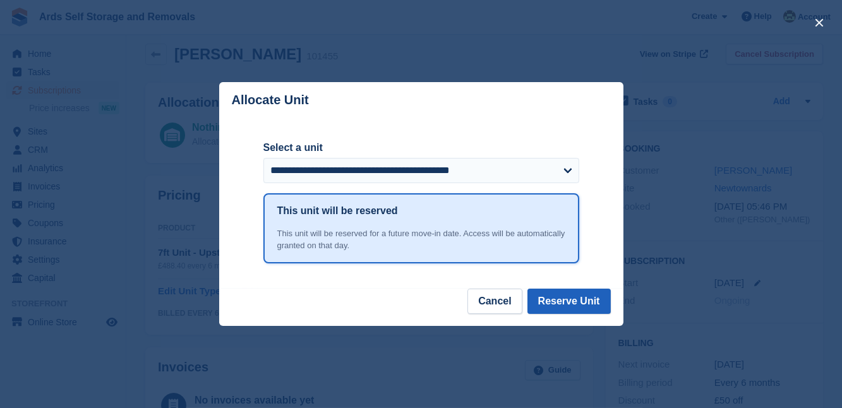 The image size is (842, 408). Describe the element at coordinates (270, 100) in the screenshot. I see `p: Allocate Unit` at that location.